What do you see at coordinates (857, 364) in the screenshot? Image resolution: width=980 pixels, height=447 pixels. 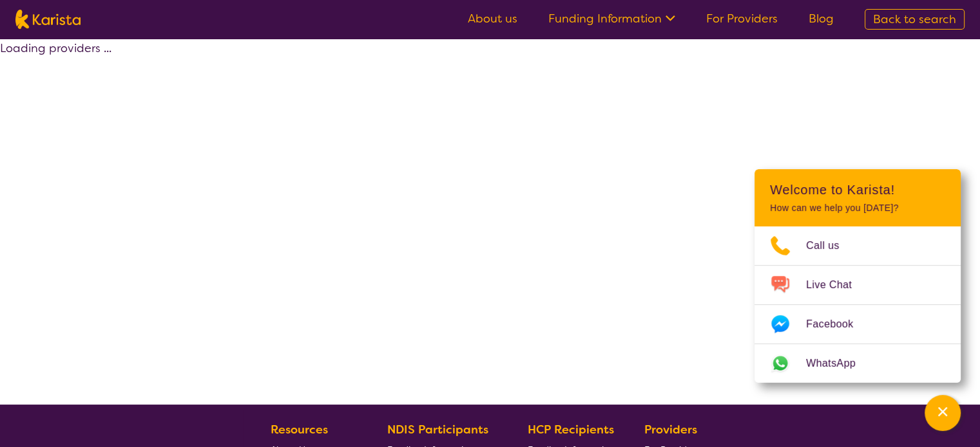 I see `a: Web link opens in a new tab.` at bounding box center [857, 364].